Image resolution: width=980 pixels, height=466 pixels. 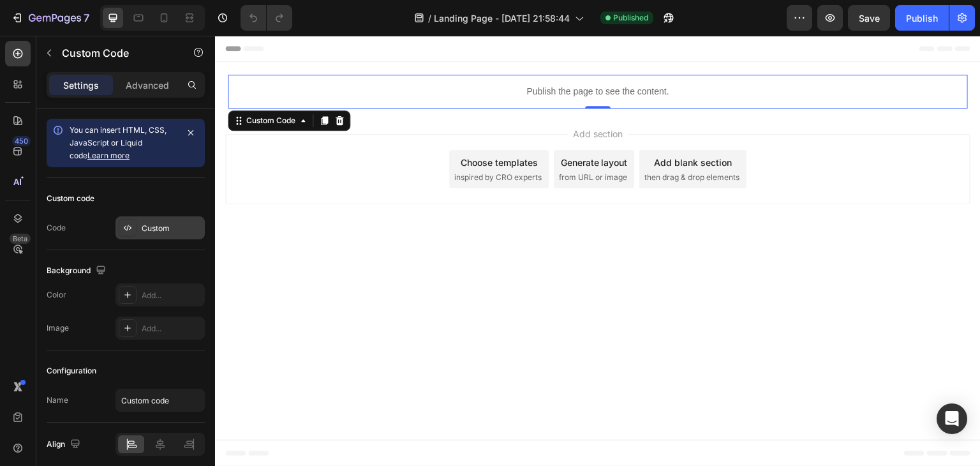 I want to click on div: Code, so click(x=56, y=228).